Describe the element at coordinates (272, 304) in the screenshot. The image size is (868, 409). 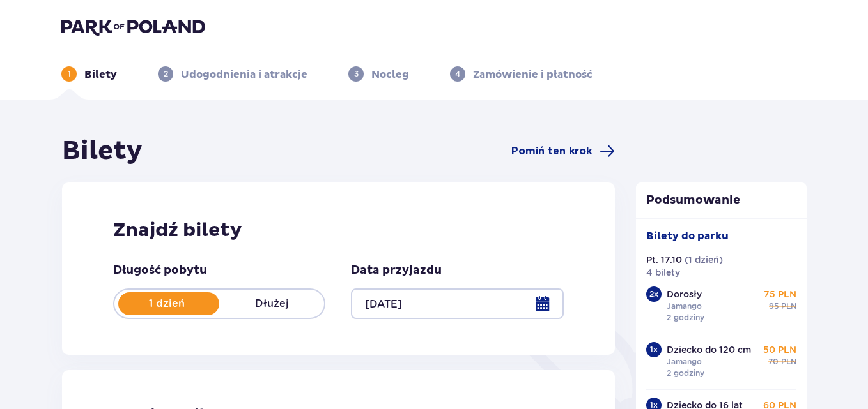
I see `p: Dłużej` at that location.